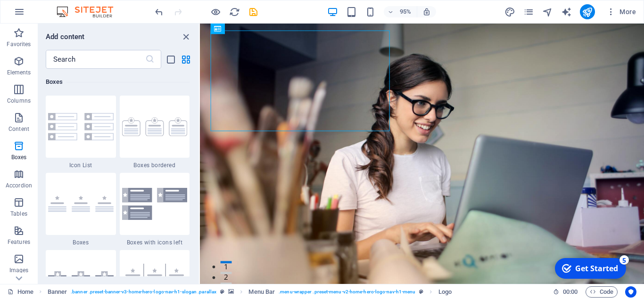 This screenshot has height=299, width=644. I want to click on span: . banner .preset-banner-v3-home-hero-logo-nav-h1-slogan .parallax, so click(143, 292).